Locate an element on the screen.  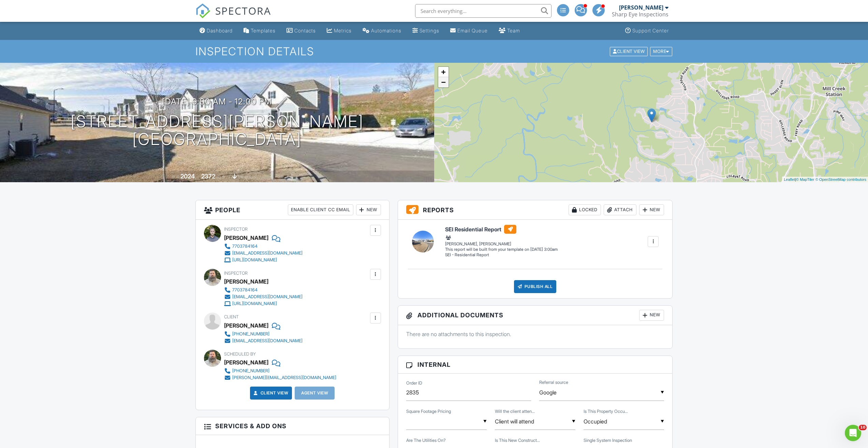
label: Referral source is located at coordinates (554, 382).